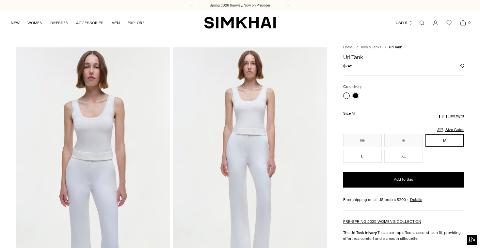 This screenshot has width=480, height=248. Describe the element at coordinates (463, 23) in the screenshot. I see `a: Open cart modal` at that location.